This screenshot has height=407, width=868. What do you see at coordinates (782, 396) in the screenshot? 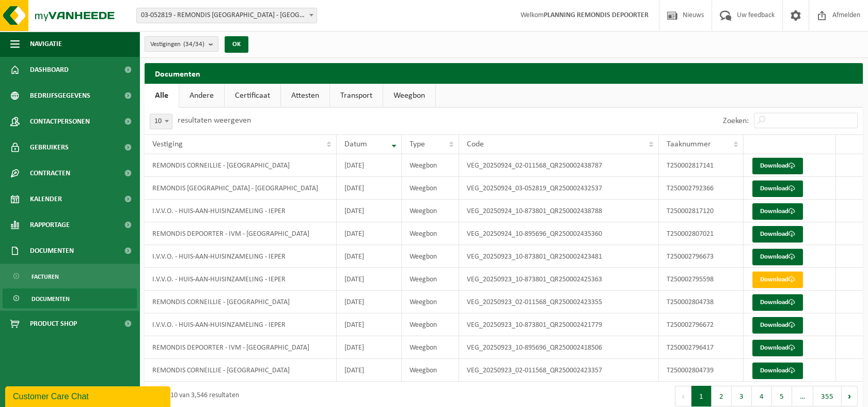
I see `button: 5` at bounding box center [782, 396].